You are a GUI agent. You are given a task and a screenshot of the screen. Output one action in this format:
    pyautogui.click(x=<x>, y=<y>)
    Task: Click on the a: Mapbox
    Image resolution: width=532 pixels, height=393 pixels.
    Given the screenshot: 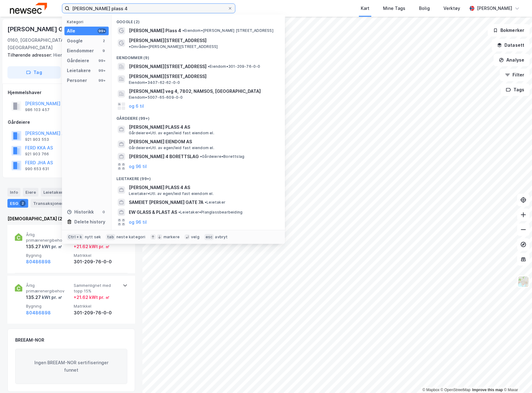 What is the action you would take?
    pyautogui.click(x=431, y=390)
    